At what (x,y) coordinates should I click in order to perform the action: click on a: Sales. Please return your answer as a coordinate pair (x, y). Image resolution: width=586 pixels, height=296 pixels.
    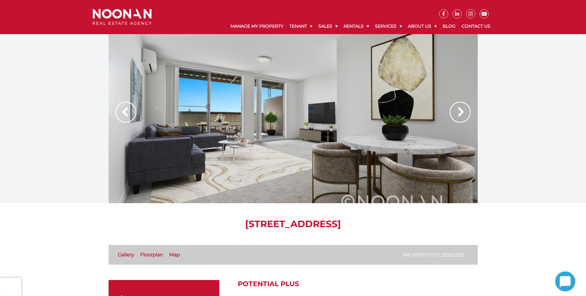
    Looking at the image, I should click on (328, 26).